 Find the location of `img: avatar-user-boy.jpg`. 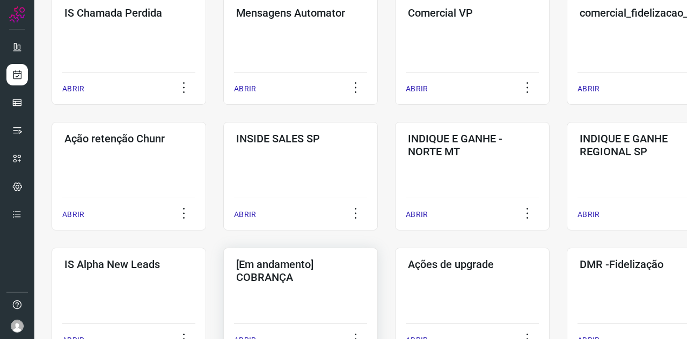

img: avatar-user-boy.jpg is located at coordinates (17, 326).